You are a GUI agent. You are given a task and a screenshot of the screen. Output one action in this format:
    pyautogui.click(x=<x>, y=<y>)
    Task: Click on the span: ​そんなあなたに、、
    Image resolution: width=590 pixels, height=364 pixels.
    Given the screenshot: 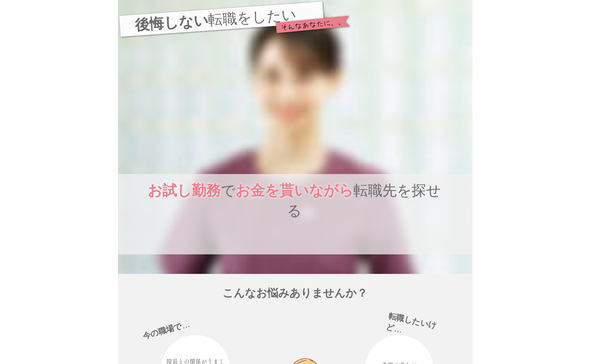 What is the action you would take?
    pyautogui.click(x=312, y=25)
    